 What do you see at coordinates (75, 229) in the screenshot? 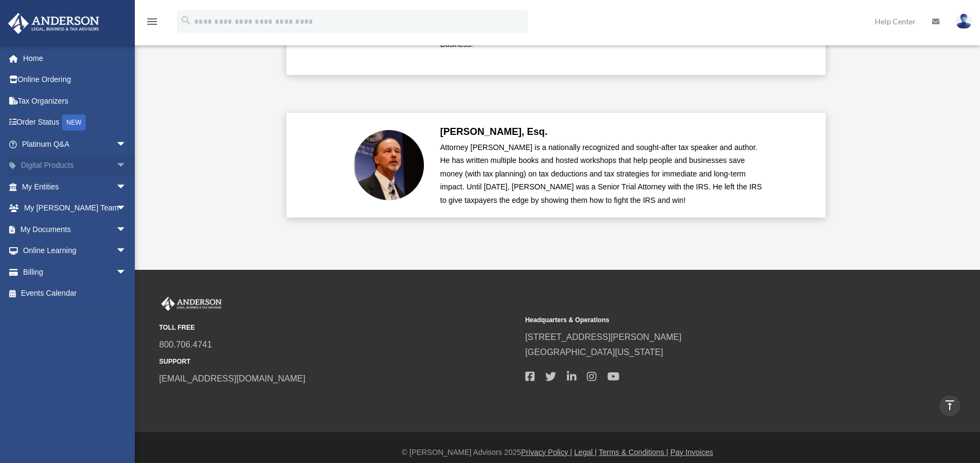
I see `a: My Documentsarrow_drop_down` at bounding box center [75, 229].